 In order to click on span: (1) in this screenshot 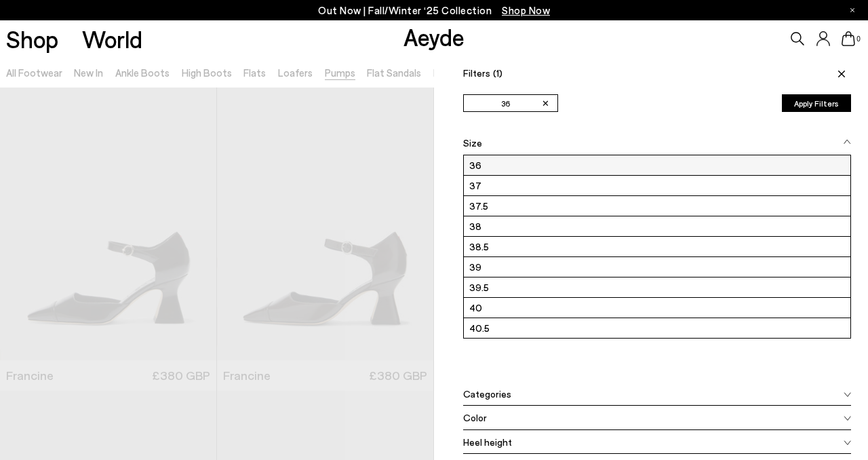, I will do `click(498, 73)`.